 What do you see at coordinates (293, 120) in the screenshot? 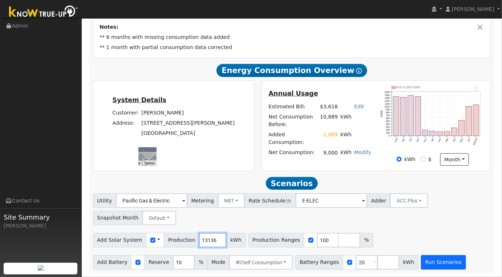
I see `td: Net Consumption Before:` at bounding box center [293, 120].